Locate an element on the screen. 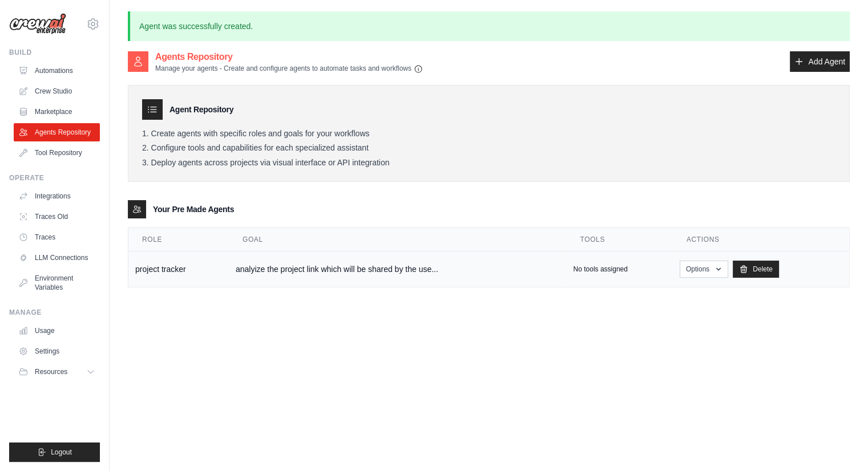 The image size is (868, 471). div: Build is located at coordinates (54, 52).